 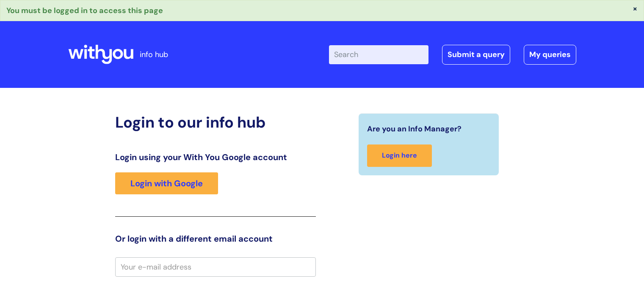 I want to click on a: Login with Google, so click(x=166, y=183).